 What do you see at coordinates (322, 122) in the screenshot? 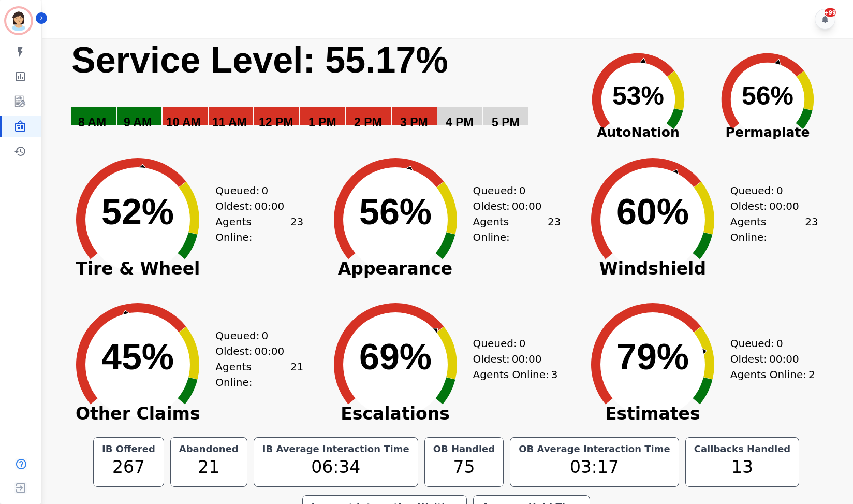
I see `text: 1 PM` at bounding box center [322, 122].